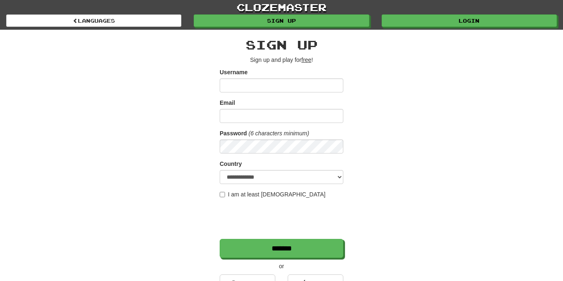 The width and height of the screenshot is (563, 281). What do you see at coordinates (234, 72) in the screenshot?
I see `label: Username` at bounding box center [234, 72].